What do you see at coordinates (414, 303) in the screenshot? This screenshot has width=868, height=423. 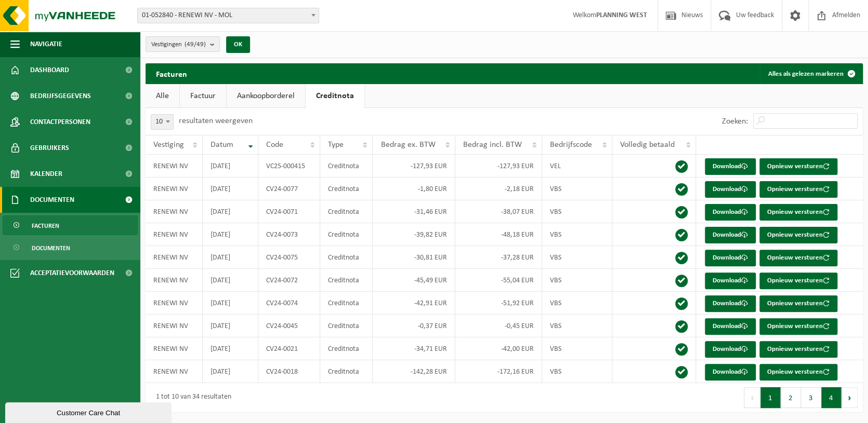 I see `td: -42,91 EUR` at bounding box center [414, 303].